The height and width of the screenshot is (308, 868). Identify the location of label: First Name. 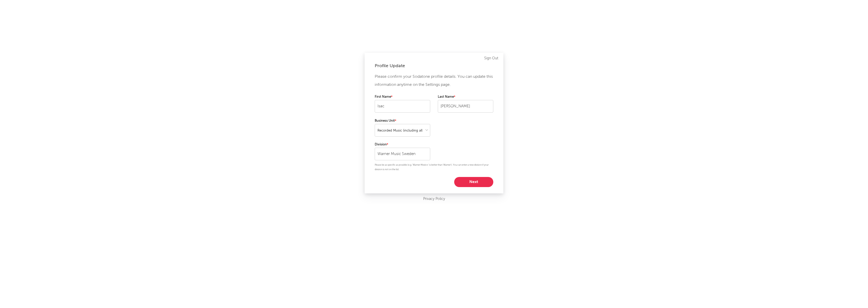
(402, 97).